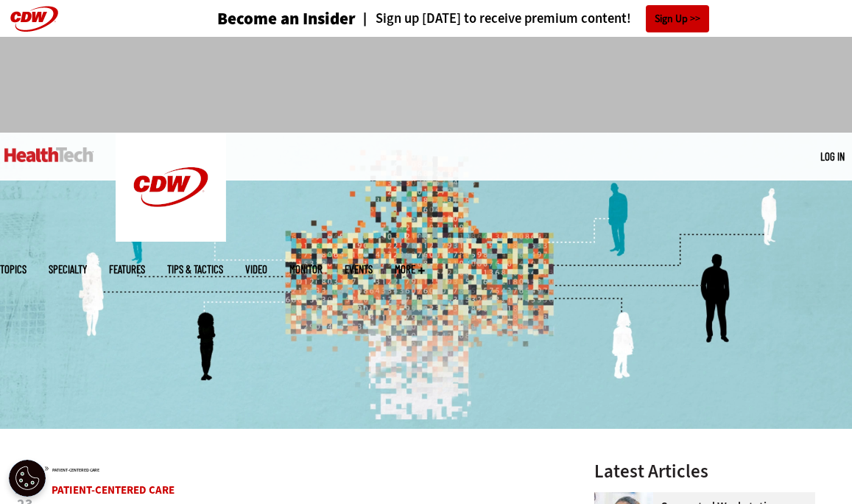 Image resolution: width=852 pixels, height=504 pixels. What do you see at coordinates (286, 19) in the screenshot?
I see `a: Become an Insider` at bounding box center [286, 19].